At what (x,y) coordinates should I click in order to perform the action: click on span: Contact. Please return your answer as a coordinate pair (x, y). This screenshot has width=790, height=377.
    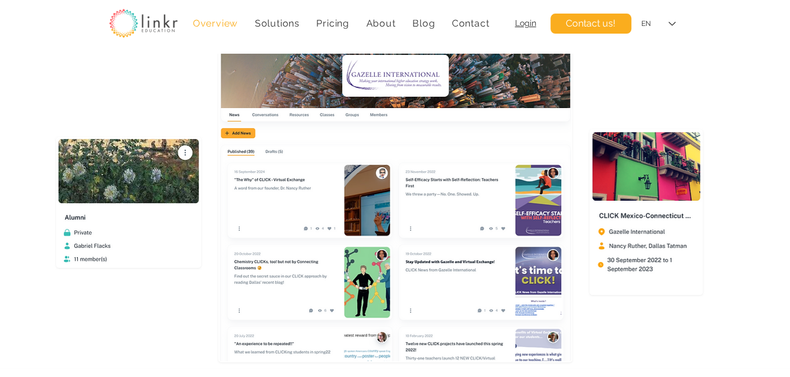
    Looking at the image, I should click on (471, 23).